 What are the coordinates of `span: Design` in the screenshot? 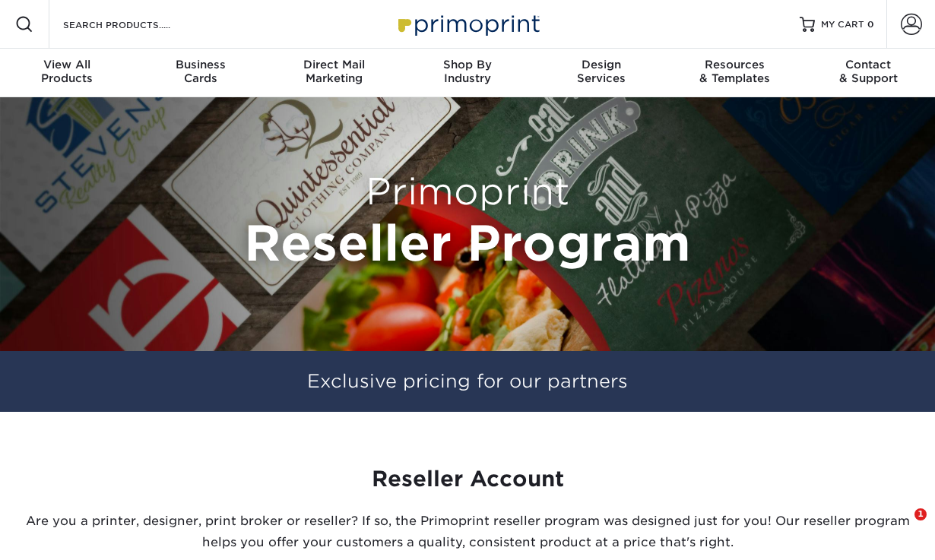 It's located at (602, 65).